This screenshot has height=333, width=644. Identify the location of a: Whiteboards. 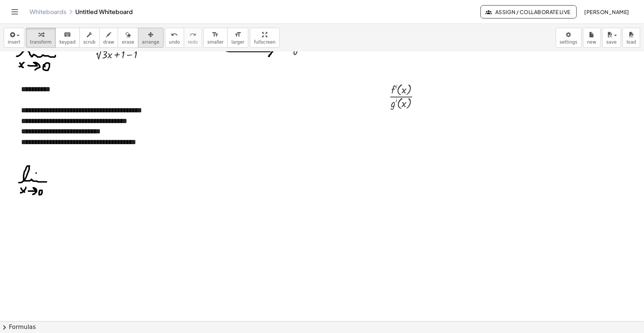
(48, 12).